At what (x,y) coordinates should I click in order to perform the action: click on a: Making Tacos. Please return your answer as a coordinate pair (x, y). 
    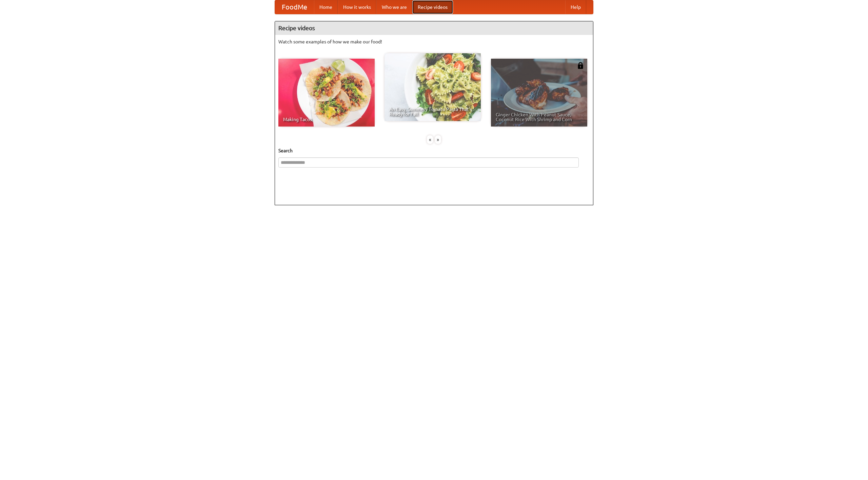
    Looking at the image, I should click on (327, 92).